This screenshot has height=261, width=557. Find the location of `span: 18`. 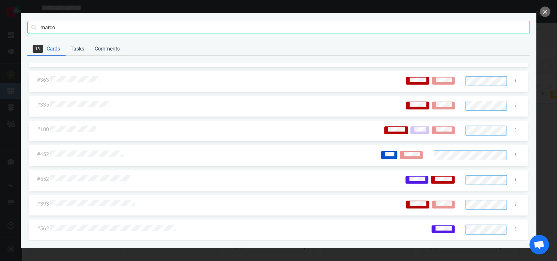

span: 18 is located at coordinates (38, 49).